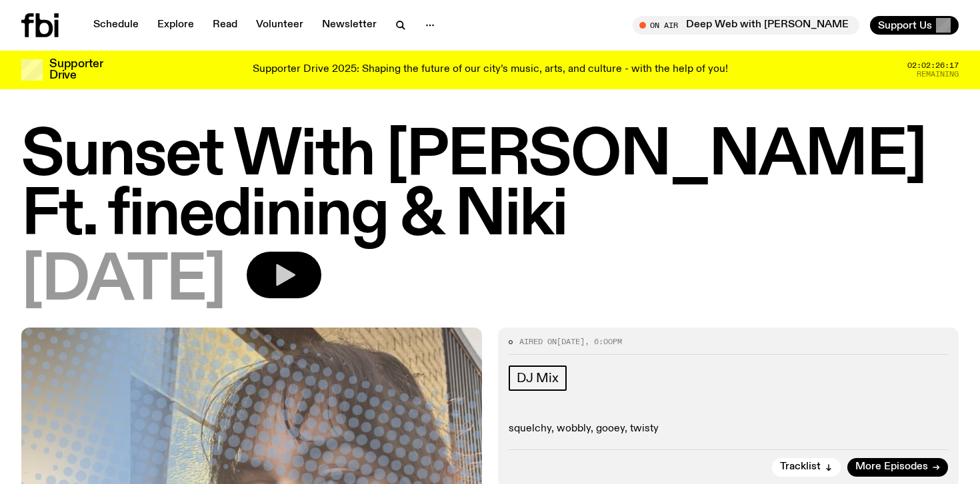 This screenshot has width=980, height=484. Describe the element at coordinates (933, 66) in the screenshot. I see `span: 02:02:26:17` at that location.